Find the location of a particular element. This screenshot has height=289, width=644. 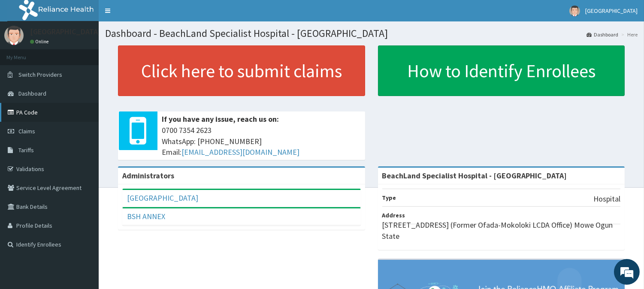

a: Click here to submit claims is located at coordinates (241, 71).